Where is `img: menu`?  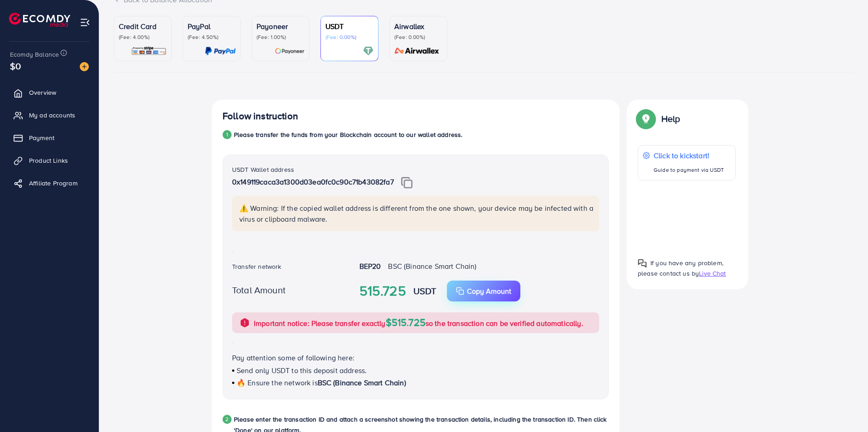 img: menu is located at coordinates (85, 22).